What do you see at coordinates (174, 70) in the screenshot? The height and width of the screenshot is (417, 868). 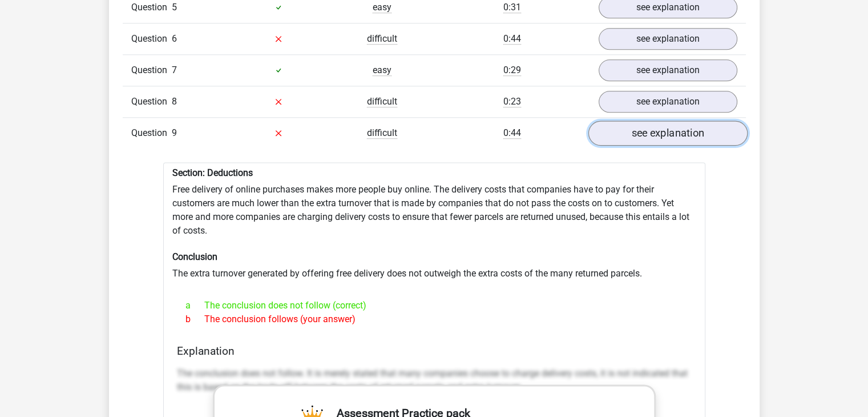 I see `span: 7` at bounding box center [174, 70].